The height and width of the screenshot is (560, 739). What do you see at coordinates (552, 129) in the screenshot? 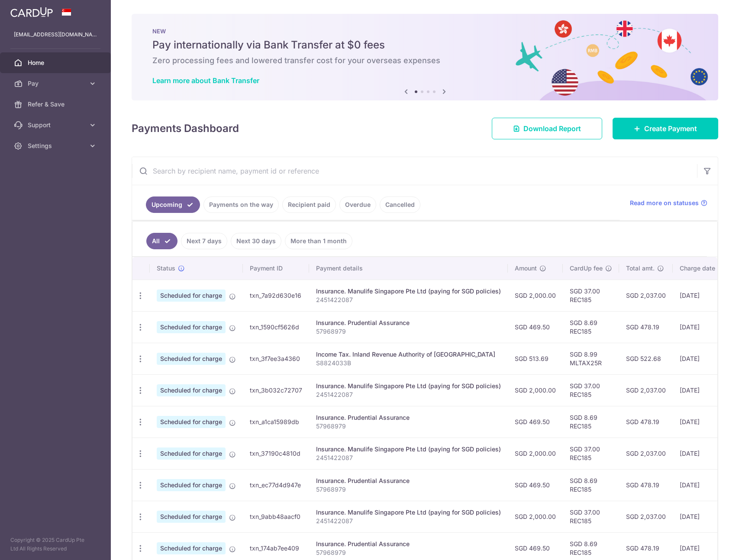
I see `span: Download Report` at bounding box center [552, 129].